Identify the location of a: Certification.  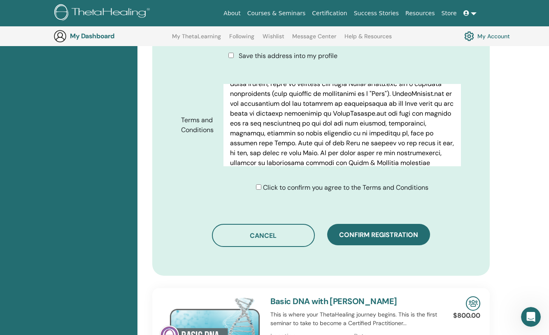
(329, 13).